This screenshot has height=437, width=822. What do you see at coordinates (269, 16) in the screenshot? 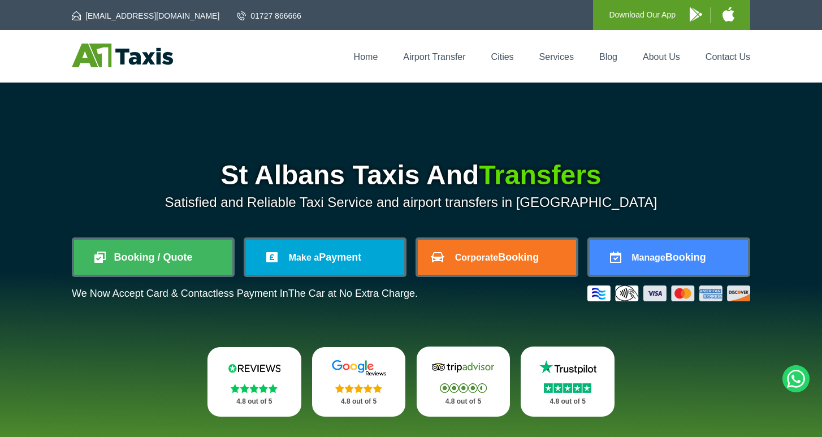
I see `a: 01727 866666` at bounding box center [269, 16].